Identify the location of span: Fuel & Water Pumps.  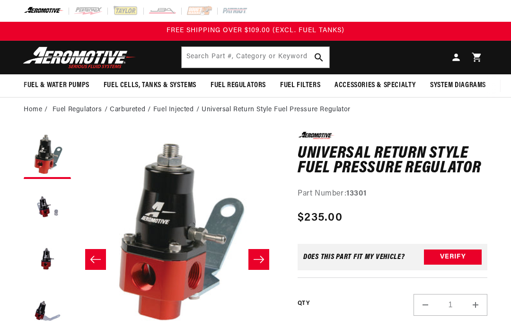
(56, 85).